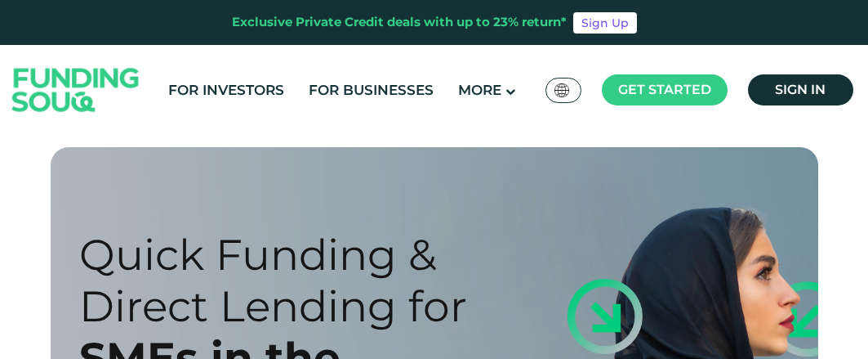 The width and height of the screenshot is (868, 359). Describe the element at coordinates (479, 90) in the screenshot. I see `span: More` at that location.